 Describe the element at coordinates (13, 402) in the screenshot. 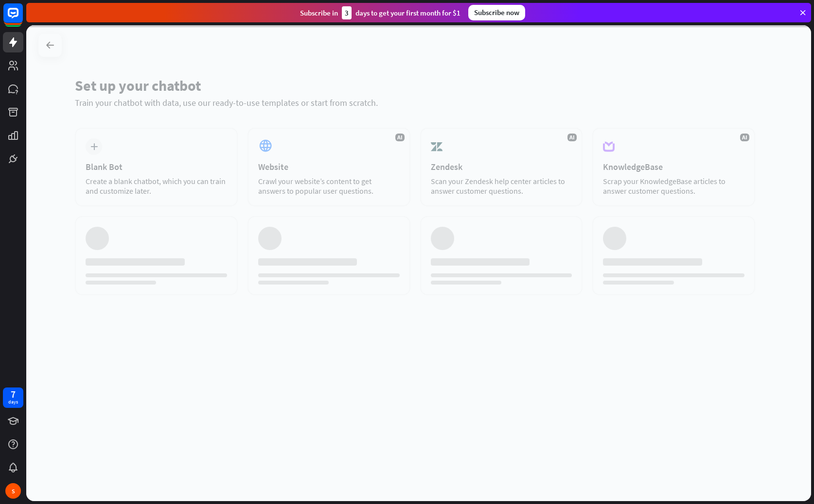

I see `div: days` at that location.